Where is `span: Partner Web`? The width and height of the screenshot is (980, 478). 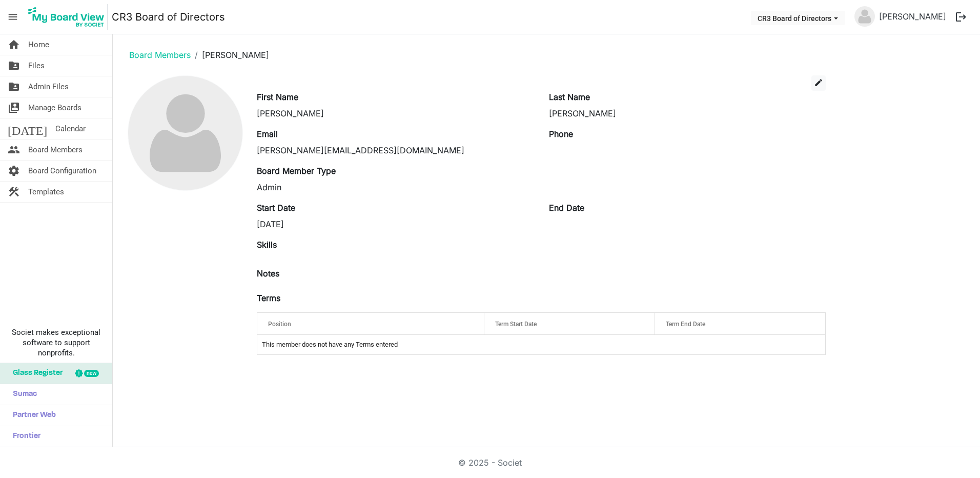
span: Partner Web is located at coordinates (32, 415).